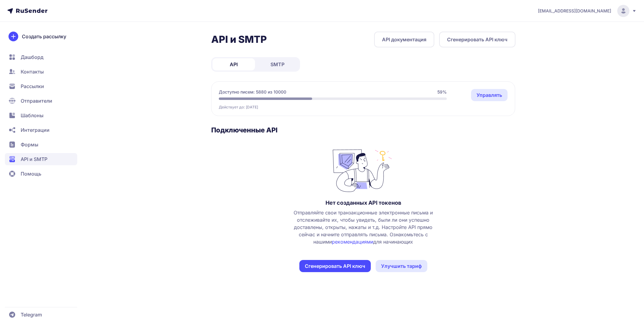  I want to click on img: no_photo, so click(363, 169).